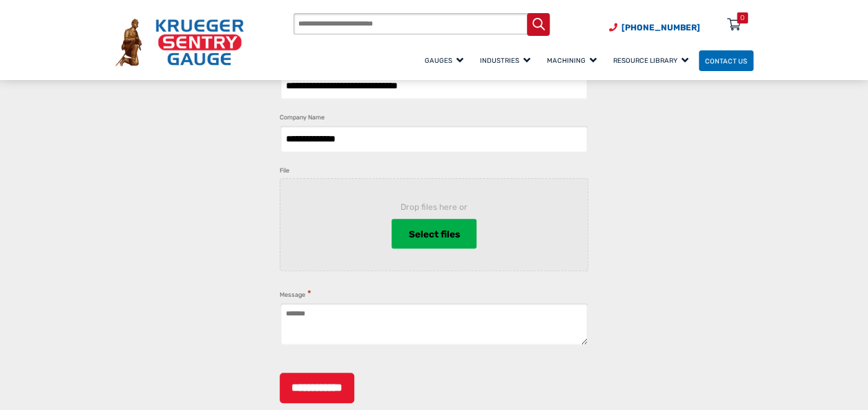 Image resolution: width=868 pixels, height=410 pixels. What do you see at coordinates (284, 171) in the screenshot?
I see `label: File` at bounding box center [284, 171].